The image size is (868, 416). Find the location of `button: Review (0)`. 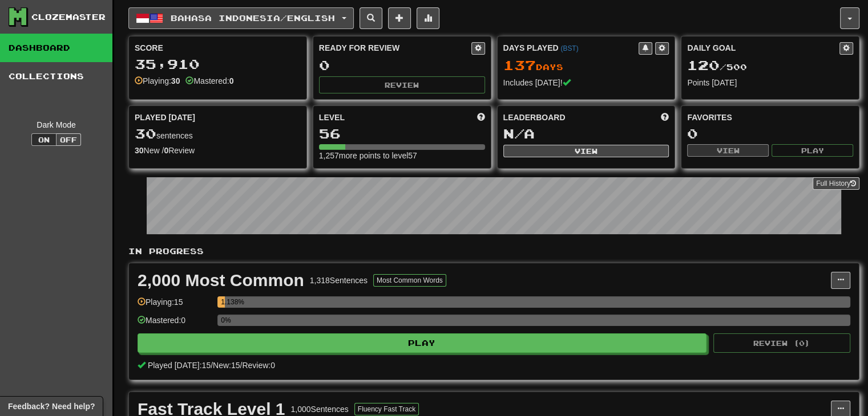

button: Review (0) is located at coordinates (781, 343).